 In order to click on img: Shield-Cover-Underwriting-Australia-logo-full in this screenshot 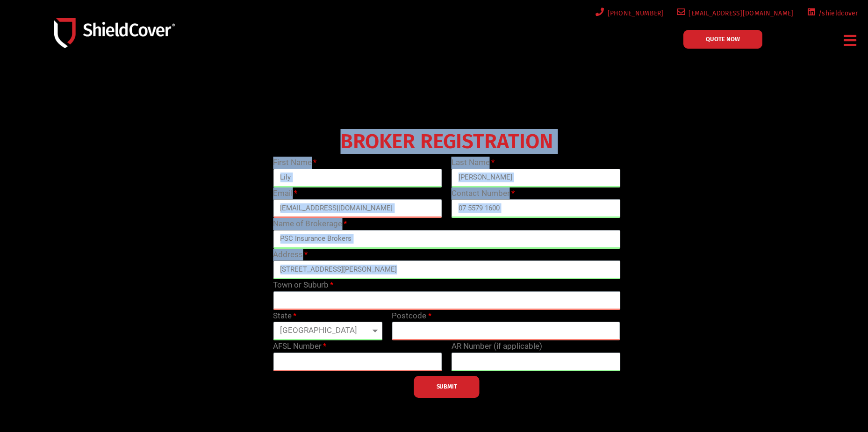, I will do `click(115, 33)`.